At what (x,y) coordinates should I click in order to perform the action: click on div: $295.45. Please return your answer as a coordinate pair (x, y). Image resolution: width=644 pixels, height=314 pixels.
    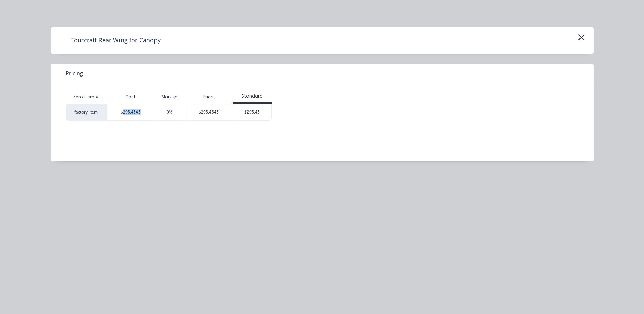
    Looking at the image, I should click on (252, 112).